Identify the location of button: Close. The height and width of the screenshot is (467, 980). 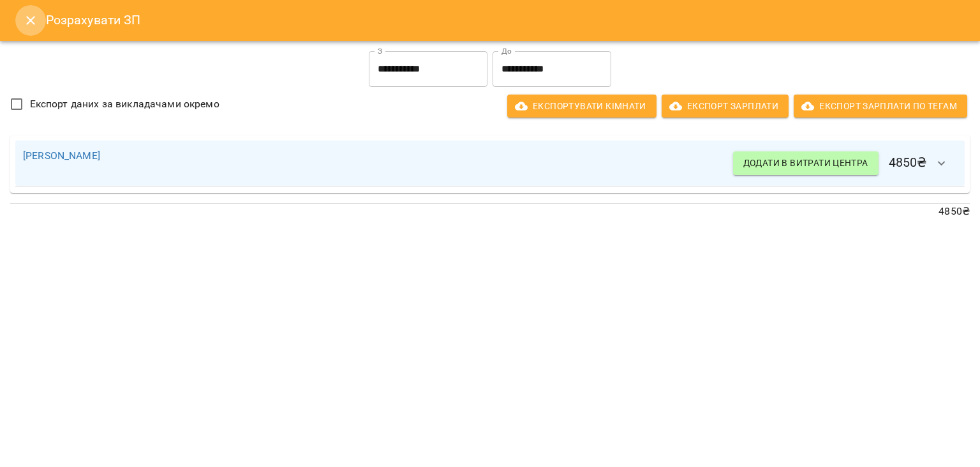
(31, 20).